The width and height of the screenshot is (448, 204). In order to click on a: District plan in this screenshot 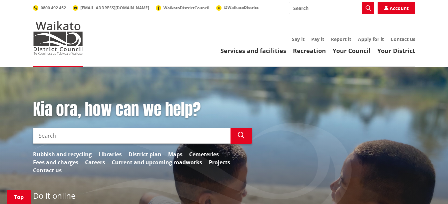, I will do `click(145, 154)`.